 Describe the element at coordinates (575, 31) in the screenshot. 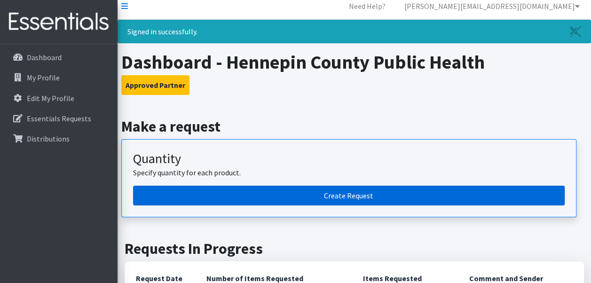

I see `a: Close` at that location.